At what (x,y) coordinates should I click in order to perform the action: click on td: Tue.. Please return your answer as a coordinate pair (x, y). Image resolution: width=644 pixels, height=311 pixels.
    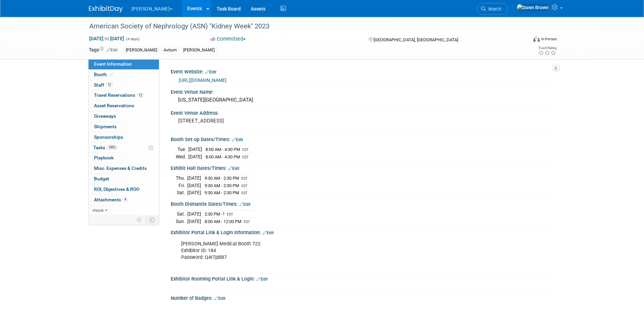
    Looking at the image, I should click on (182, 149).